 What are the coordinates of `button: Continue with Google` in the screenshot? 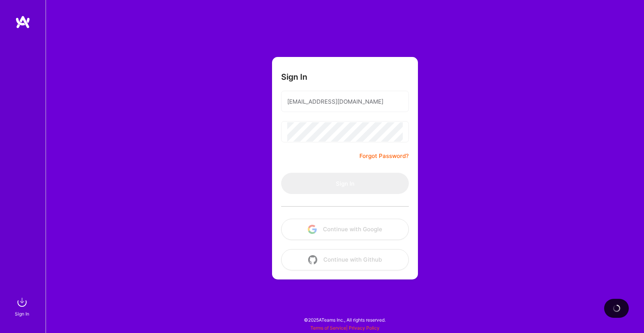 It's located at (345, 229).